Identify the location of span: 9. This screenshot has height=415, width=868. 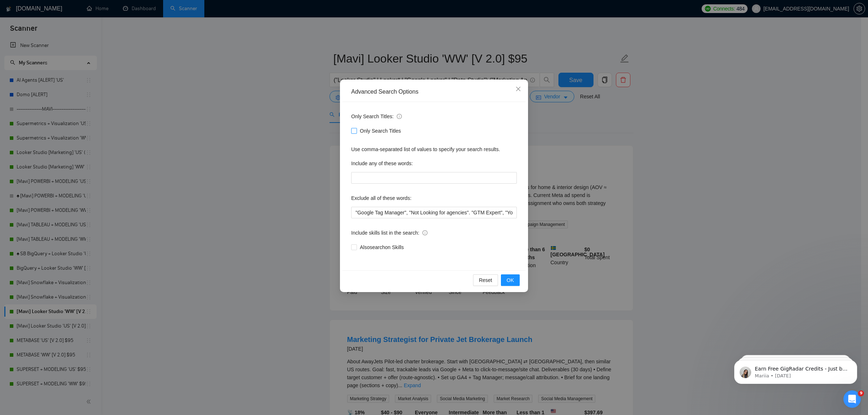
(861, 393).